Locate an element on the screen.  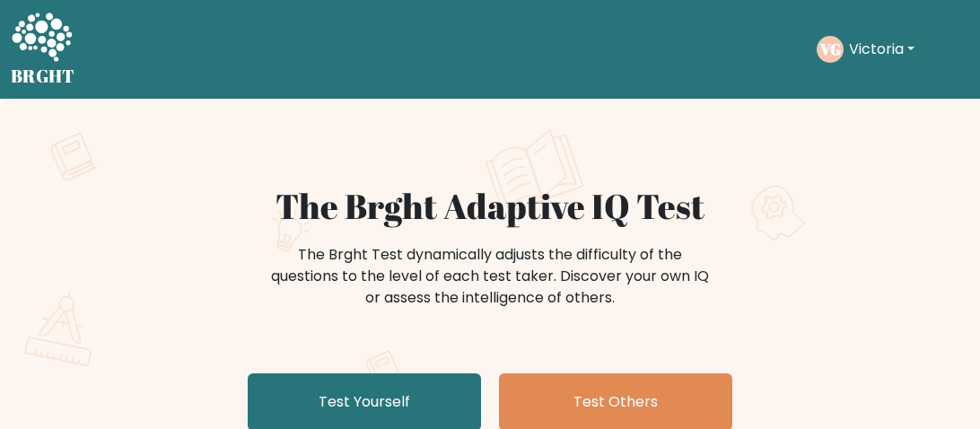
div: The Brght Test dynamically adjusts the difficulty of the questions to the level of each test take... is located at coordinates (490, 276).